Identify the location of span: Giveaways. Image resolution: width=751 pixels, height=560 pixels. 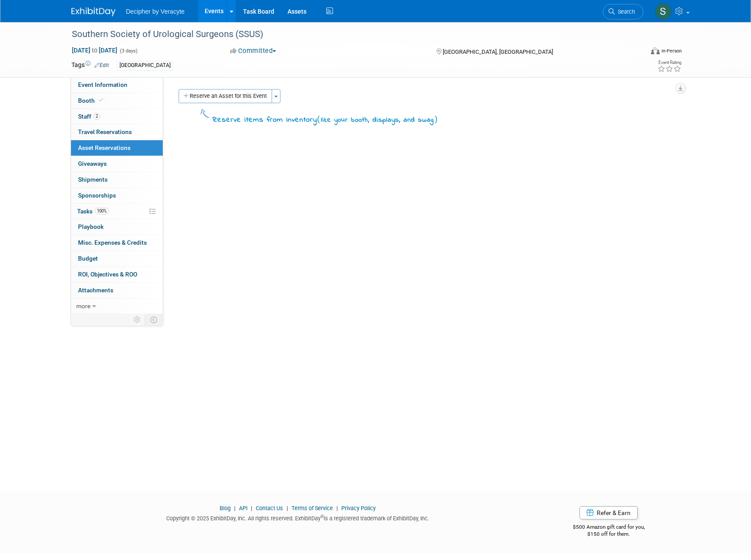
(92, 163).